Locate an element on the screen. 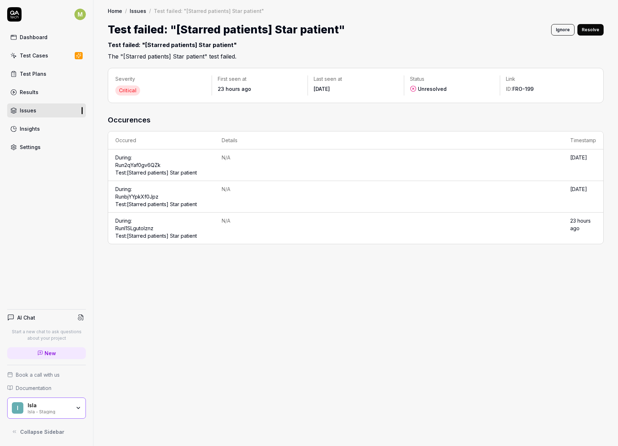 Image resolution: width=618 pixels, height=446 pixels. a: Insights is located at coordinates (46, 129).